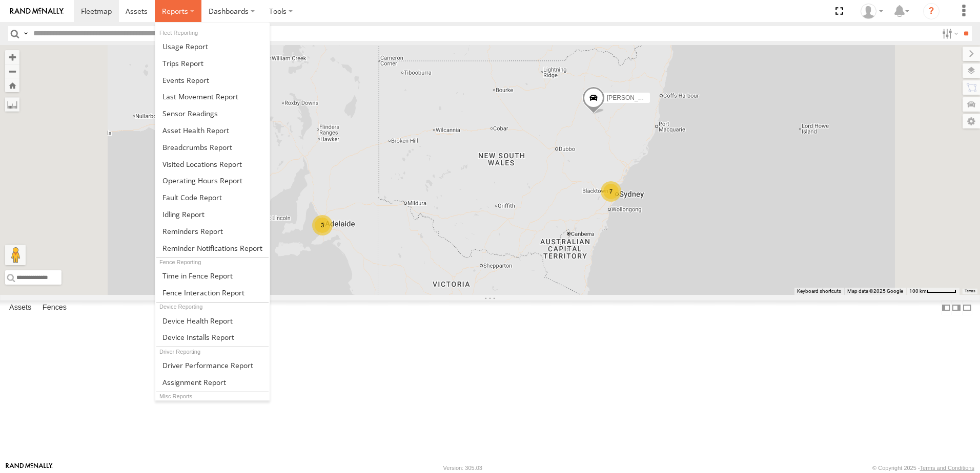  What do you see at coordinates (212, 130) in the screenshot?
I see `a: Asset Health Report` at bounding box center [212, 130].